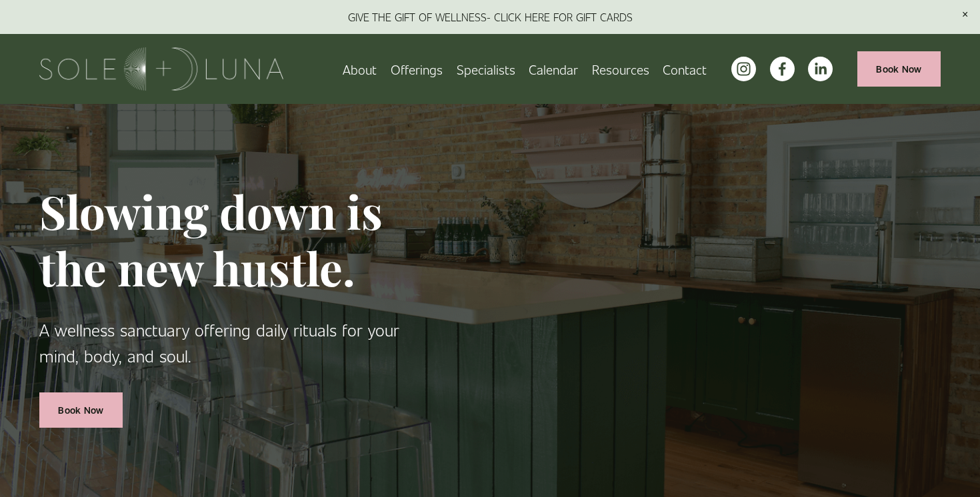 The height and width of the screenshot is (497, 980). What do you see at coordinates (782, 69) in the screenshot?
I see `a: facebook-unauth` at bounding box center [782, 69].